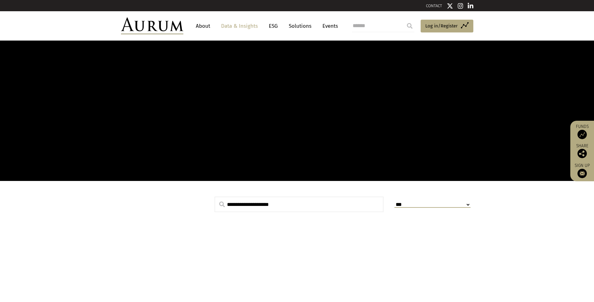 The width and height of the screenshot is (594, 302). What do you see at coordinates (203, 26) in the screenshot?
I see `a: About` at bounding box center [203, 26].